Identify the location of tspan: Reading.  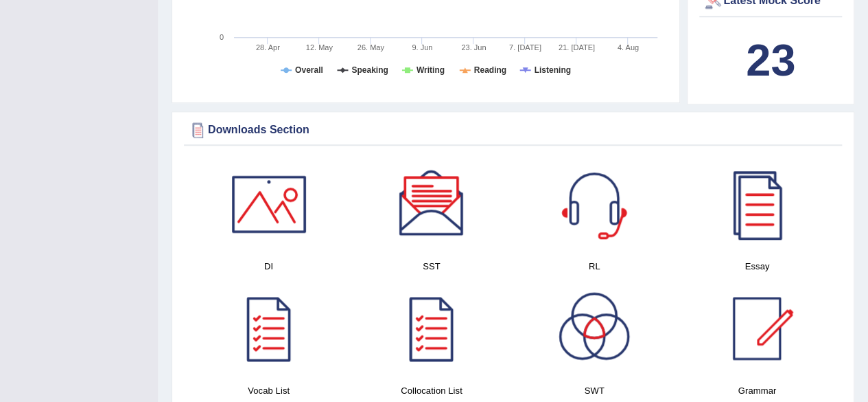
(490, 70).